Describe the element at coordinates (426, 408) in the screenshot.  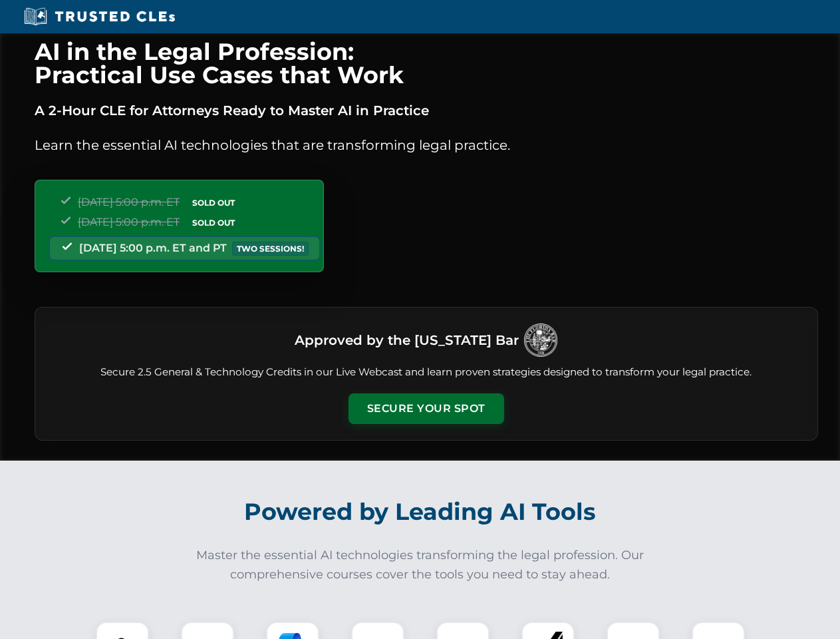
I see `button: Secure Your Spot` at that location.